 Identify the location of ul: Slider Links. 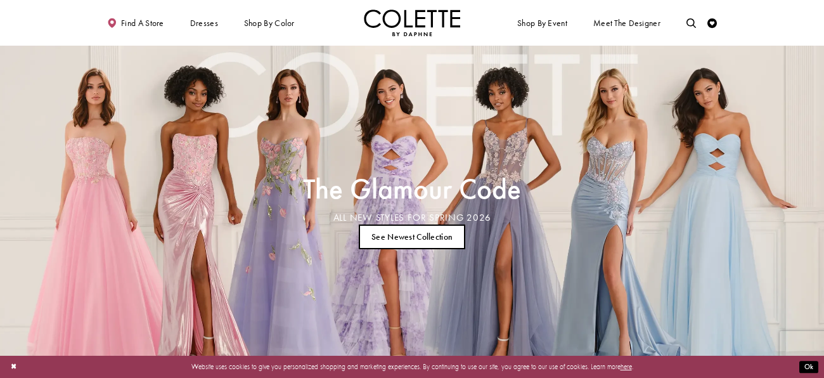
(412, 237).